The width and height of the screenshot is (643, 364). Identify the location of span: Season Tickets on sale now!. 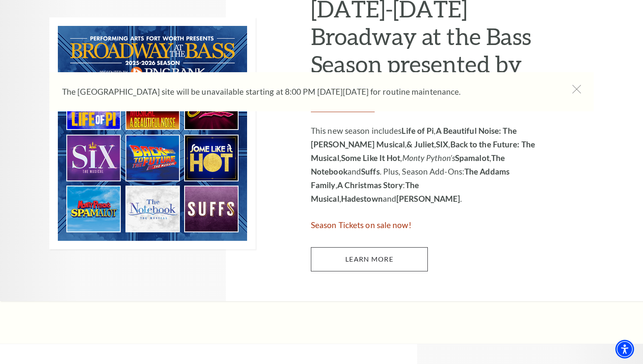
(361, 225).